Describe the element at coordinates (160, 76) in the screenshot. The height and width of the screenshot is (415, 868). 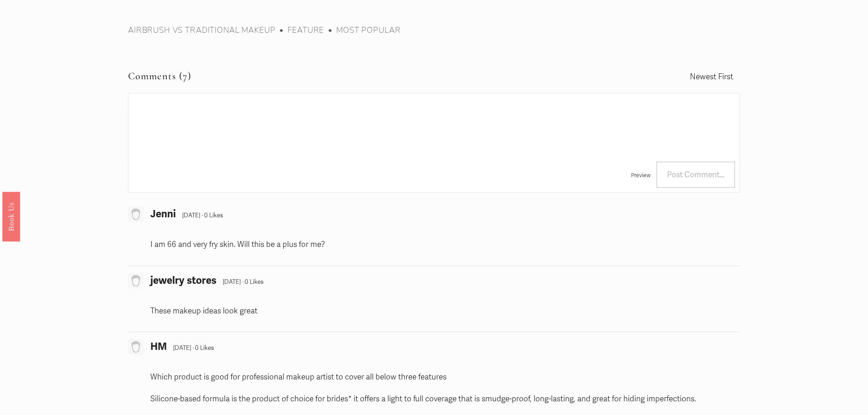
I see `span: Comments (7)` at that location.